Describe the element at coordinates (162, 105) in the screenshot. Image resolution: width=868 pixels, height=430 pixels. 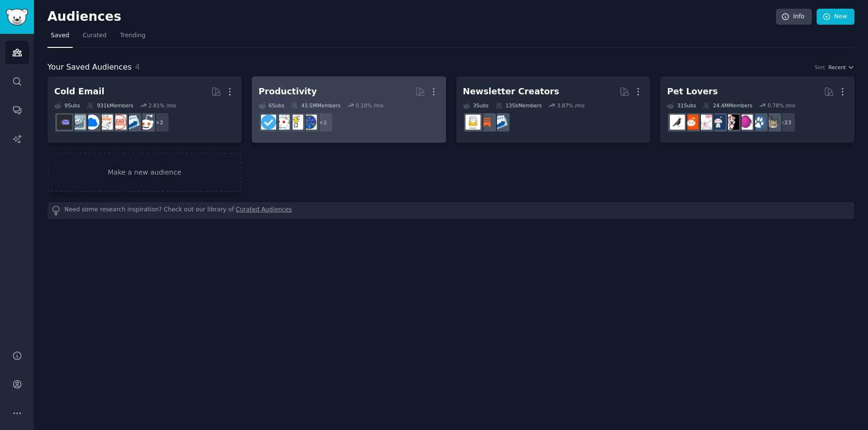
I see `div: 2.81 % /mo` at that location.